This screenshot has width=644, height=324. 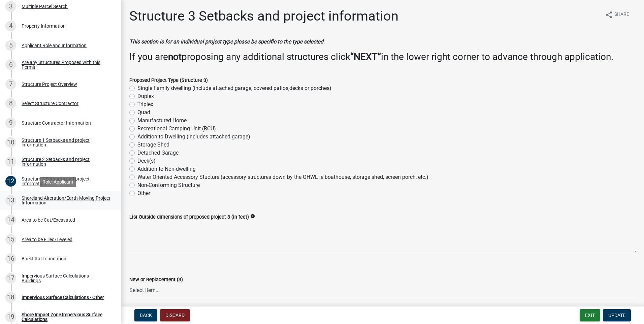 What do you see at coordinates (11, 26) in the screenshot?
I see `div: 4` at bounding box center [11, 26].